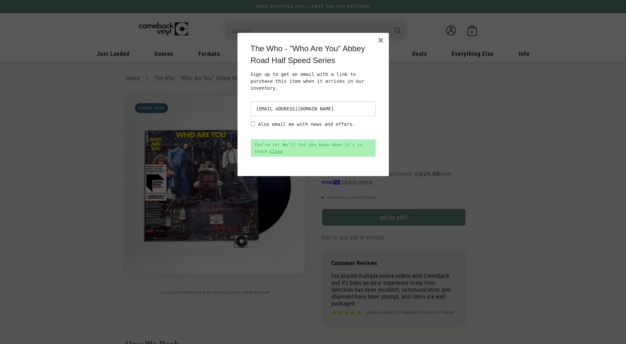 The image size is (626, 344). Describe the element at coordinates (276, 151) in the screenshot. I see `a: Close` at that location.